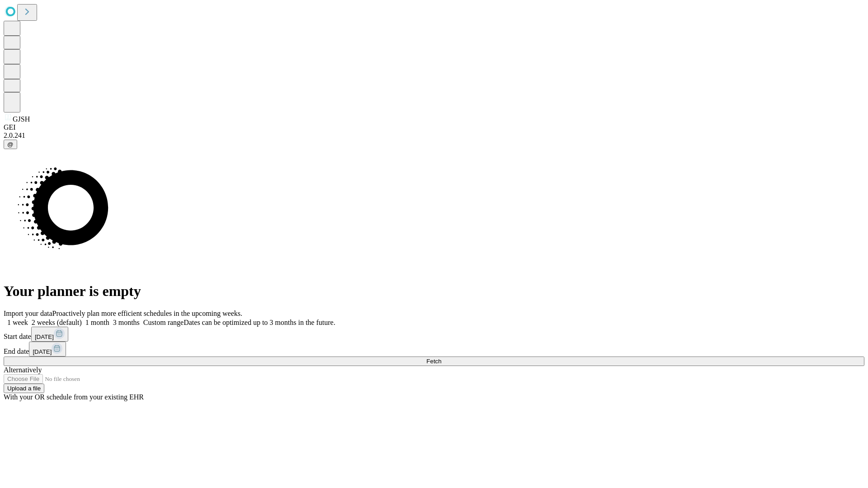 The image size is (868, 488). I want to click on h1: Your planner is empty, so click(434, 291).